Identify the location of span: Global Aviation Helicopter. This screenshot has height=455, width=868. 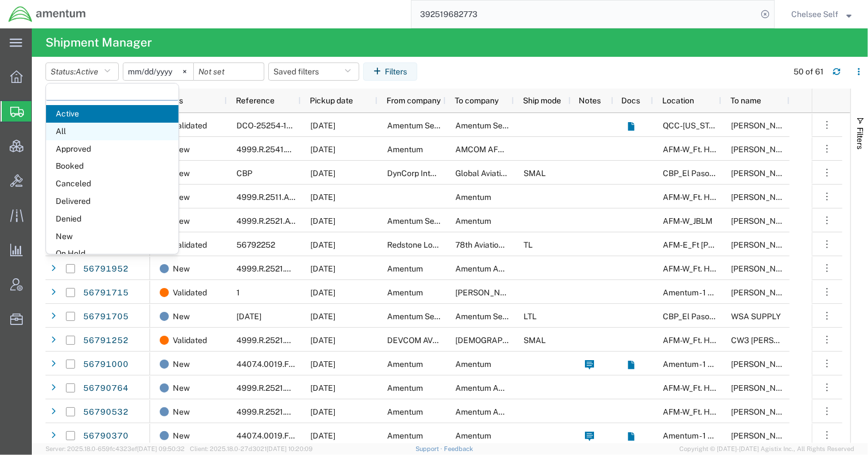
(502, 174).